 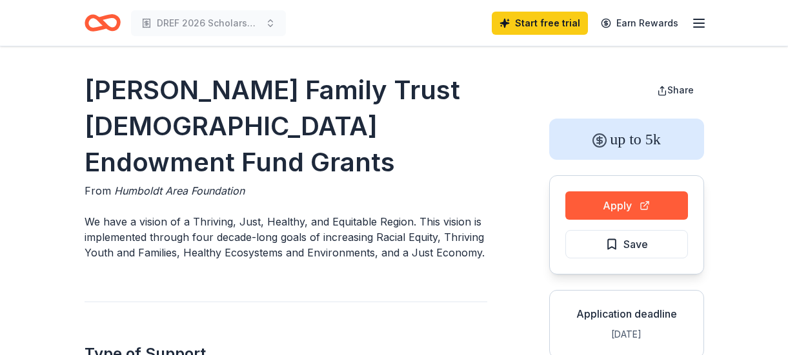 I want to click on a: Start free trial, so click(x=539, y=23).